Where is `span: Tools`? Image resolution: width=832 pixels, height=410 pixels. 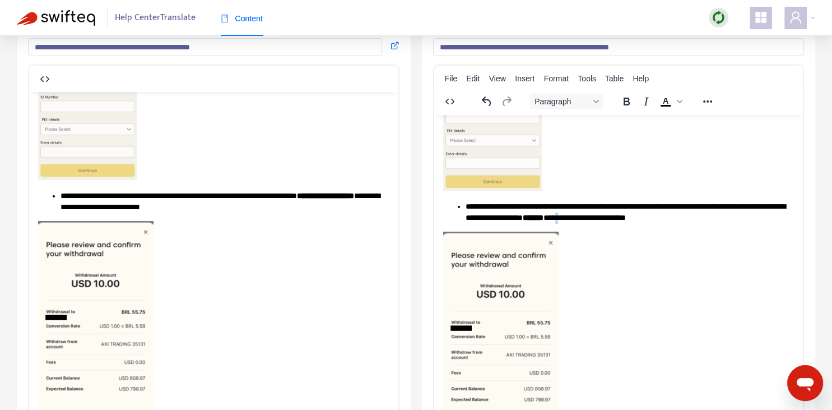
span: Tools is located at coordinates (587, 78).